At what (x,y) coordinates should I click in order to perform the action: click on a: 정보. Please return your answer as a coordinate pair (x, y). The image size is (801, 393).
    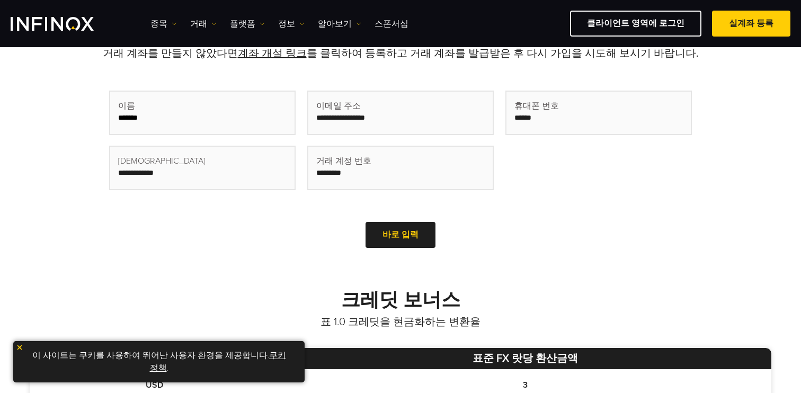
    Looking at the image, I should click on (291, 24).